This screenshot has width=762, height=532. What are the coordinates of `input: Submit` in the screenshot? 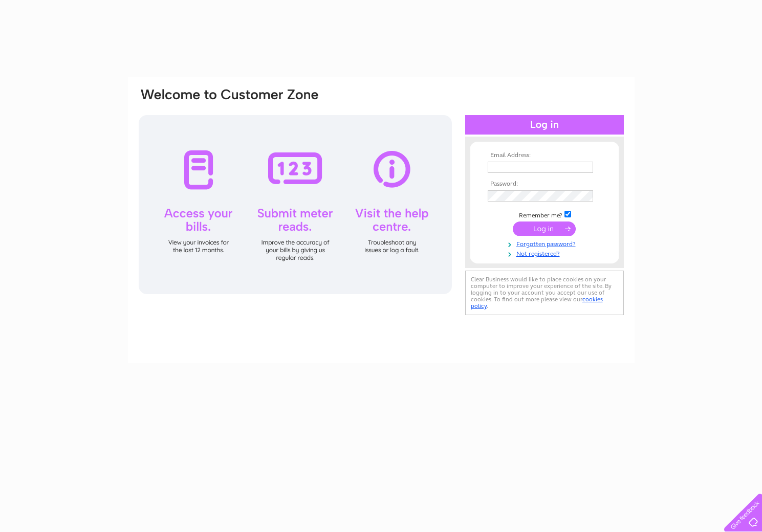 It's located at (544, 228).